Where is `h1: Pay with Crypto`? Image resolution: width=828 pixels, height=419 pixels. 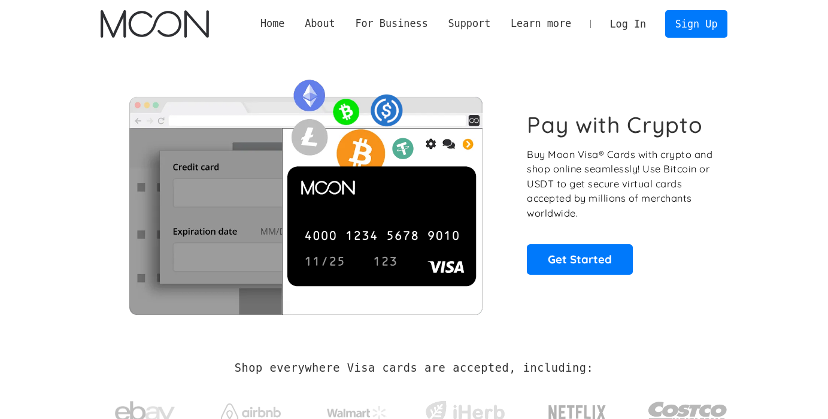
h1: Pay with Crypto is located at coordinates (615, 125).